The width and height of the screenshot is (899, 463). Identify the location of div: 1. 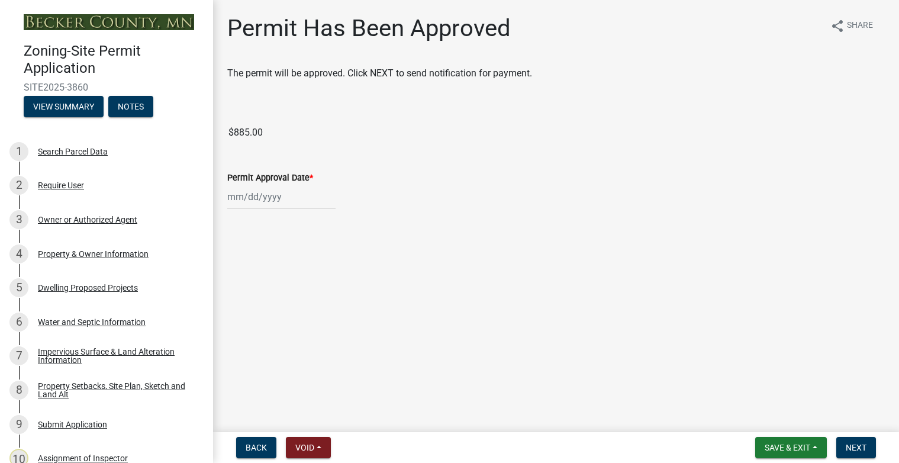
(19, 151).